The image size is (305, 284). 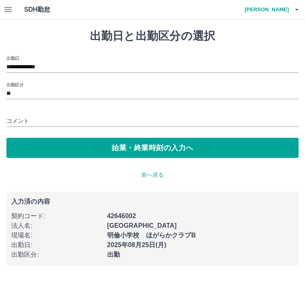 I want to click on h1: 出勤日と出勤区分の選択, so click(x=153, y=36).